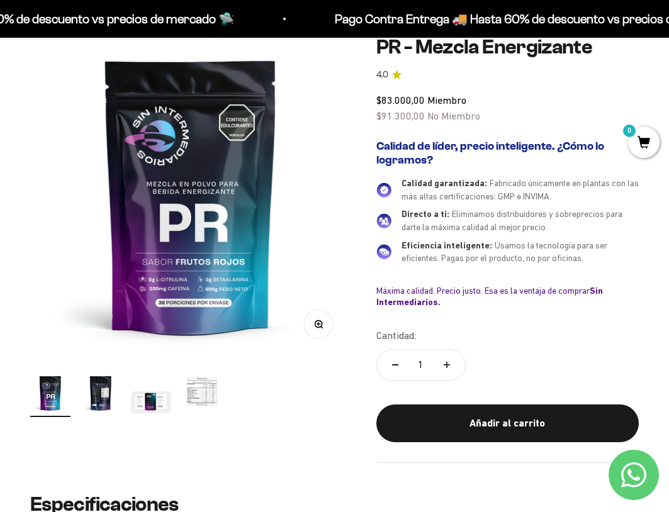 Image resolution: width=669 pixels, height=512 pixels. I want to click on b: Sin Intermediarios., so click(490, 297).